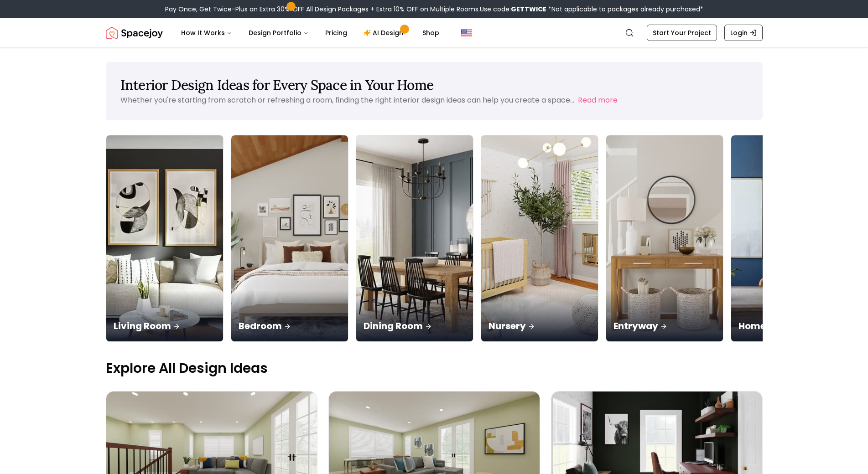  I want to click on a: NurseryNursery, so click(539, 238).